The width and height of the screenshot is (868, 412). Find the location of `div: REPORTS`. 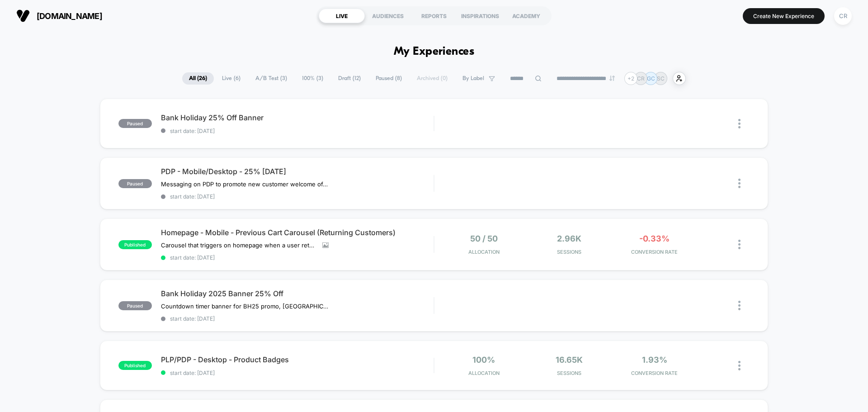

div: REPORTS is located at coordinates (434, 16).